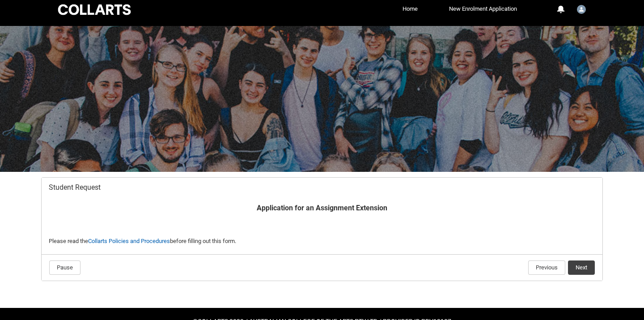 The image size is (644, 320). I want to click on b: Application for an Assignment Extension, so click(322, 207).